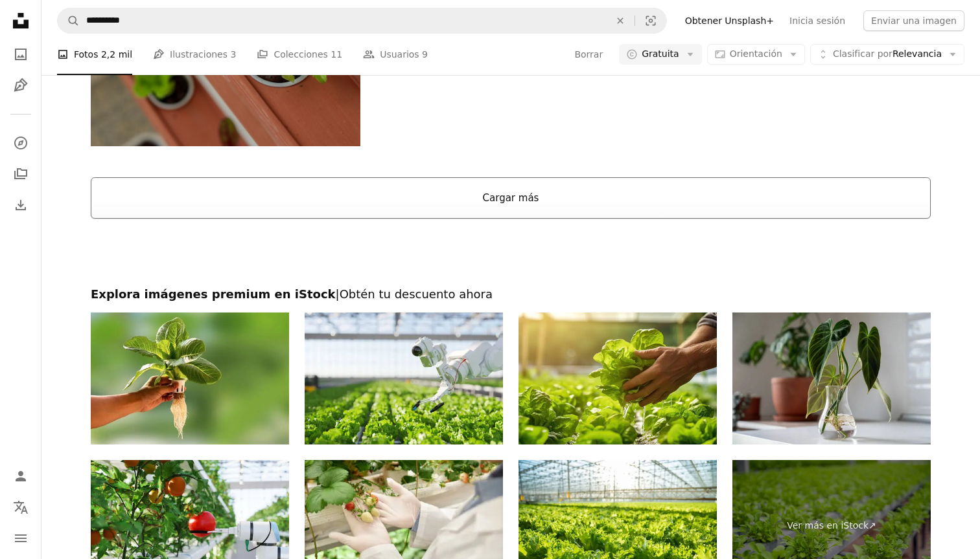 The height and width of the screenshot is (559, 980). Describe the element at coordinates (755, 55) in the screenshot. I see `button: Orientación` at that location.